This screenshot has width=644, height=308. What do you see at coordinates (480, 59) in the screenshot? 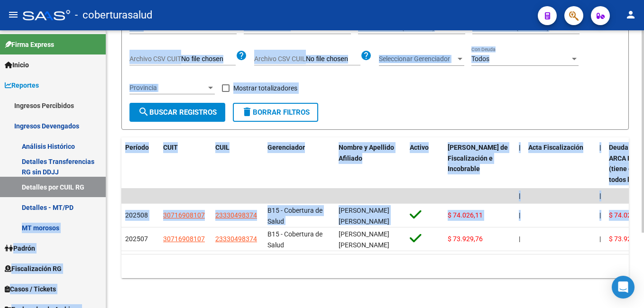
I see `span: Todos` at bounding box center [480, 59].